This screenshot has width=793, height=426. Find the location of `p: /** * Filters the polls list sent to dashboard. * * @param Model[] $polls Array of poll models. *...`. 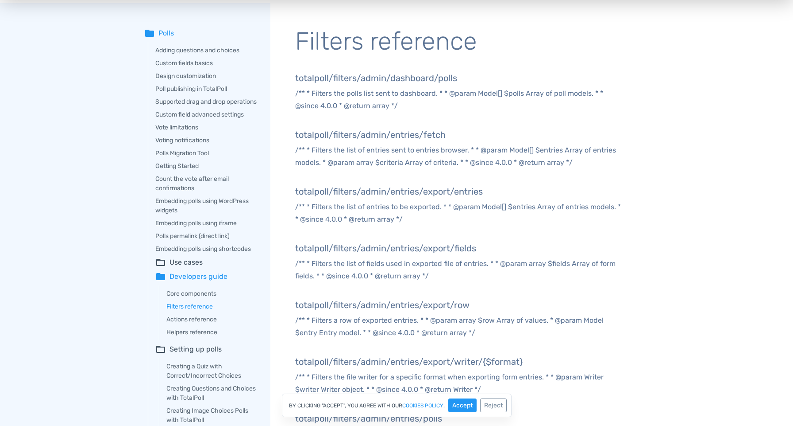

p: /** * Filters the polls list sent to dashboard. * * @param Model[] $polls Array of poll models. *... is located at coordinates (460, 100).